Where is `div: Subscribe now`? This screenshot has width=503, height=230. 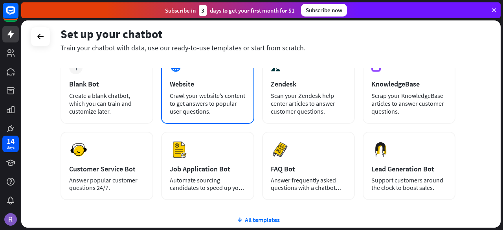 div: Subscribe now is located at coordinates (324, 10).